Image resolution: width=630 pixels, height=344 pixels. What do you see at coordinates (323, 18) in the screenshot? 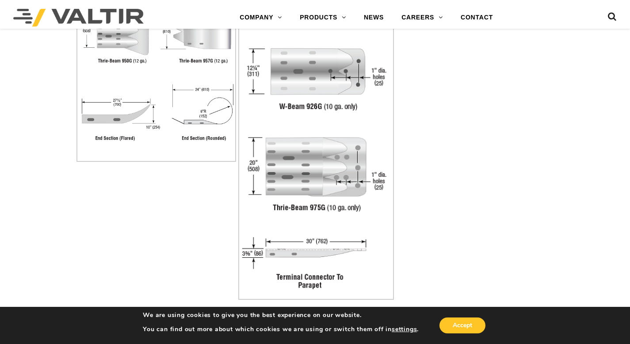
I see `a: PRODUCTS` at bounding box center [323, 18].